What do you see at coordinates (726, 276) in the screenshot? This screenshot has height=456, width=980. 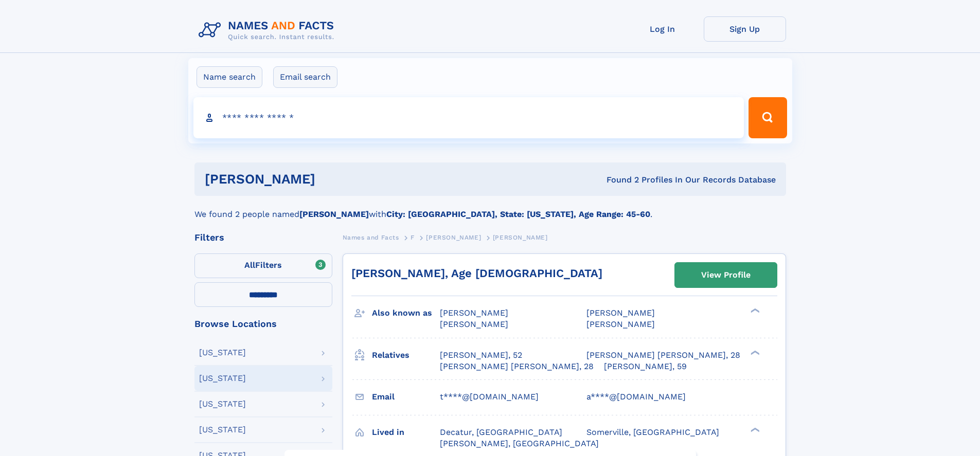 I see `a: View Profile` at bounding box center [726, 276].